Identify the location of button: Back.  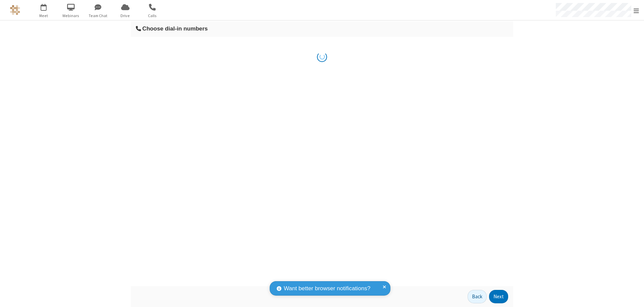
(477, 297).